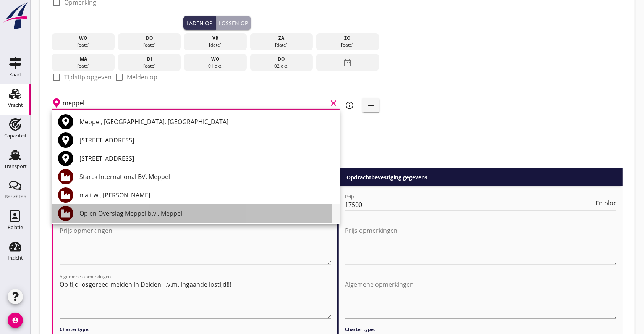  Describe the element at coordinates (88, 77) in the screenshot. I see `label: Tijdstip opgeven` at that location.